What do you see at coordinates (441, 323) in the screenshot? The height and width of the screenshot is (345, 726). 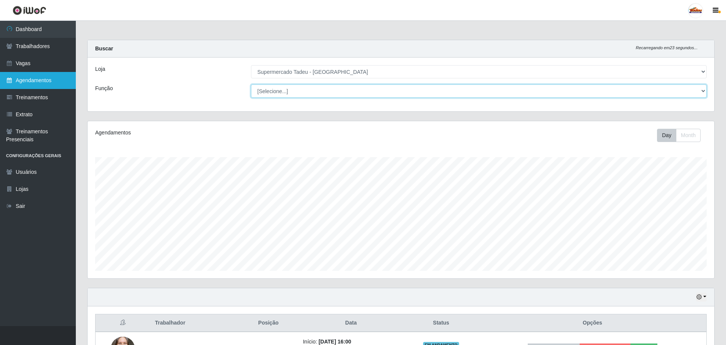 I see `th: Status` at bounding box center [441, 323].